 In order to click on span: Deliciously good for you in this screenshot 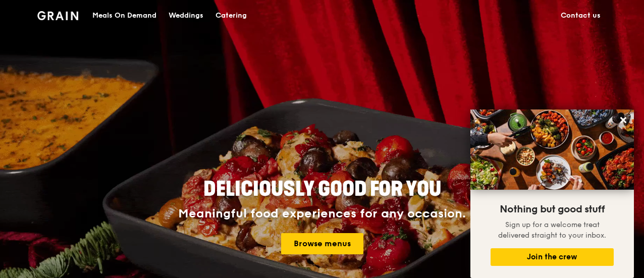, I will do `click(322, 189)`.